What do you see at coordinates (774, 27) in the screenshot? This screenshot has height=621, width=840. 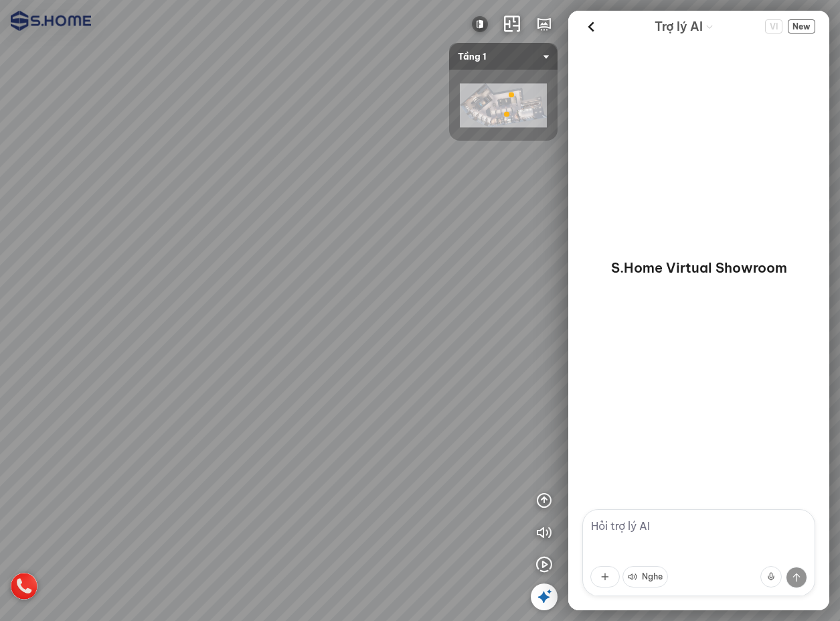 I see `button: Change language` at bounding box center [774, 27].